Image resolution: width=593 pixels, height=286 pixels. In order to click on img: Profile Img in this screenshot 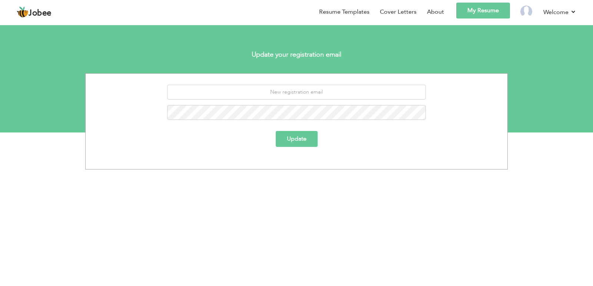, I will do `click(526, 11)`.